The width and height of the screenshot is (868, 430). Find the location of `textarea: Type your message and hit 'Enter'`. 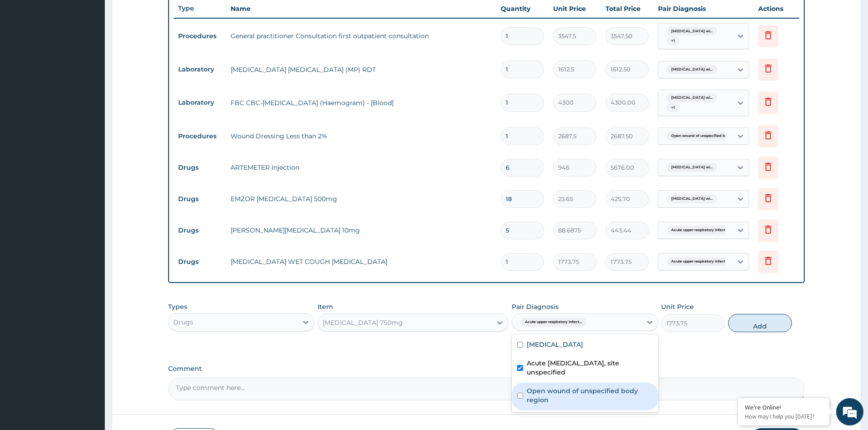

textarea: Type your message and hit 'Enter' is located at coordinates (89, 264).